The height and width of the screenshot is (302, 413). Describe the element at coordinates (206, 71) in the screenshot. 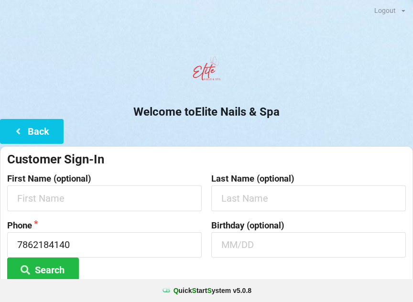

I see `img: EliteNailsSpa-Logo1.png` at that location.